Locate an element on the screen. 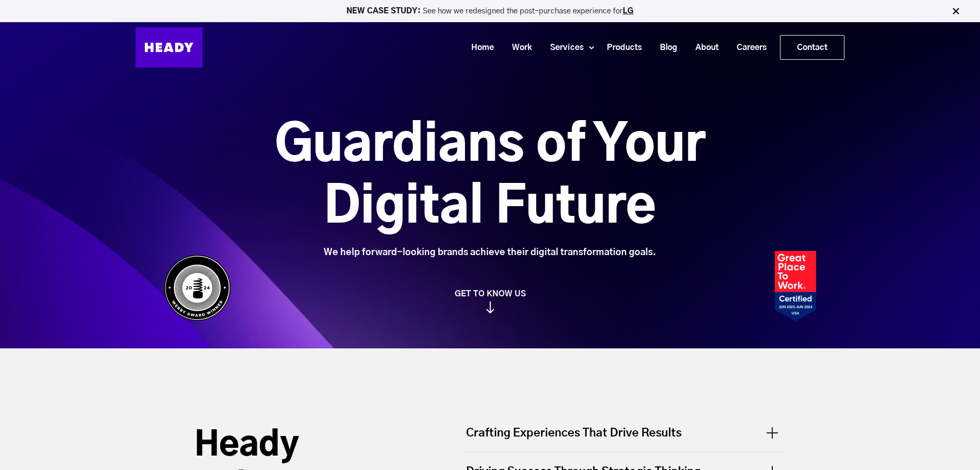  a: LG is located at coordinates (628, 11).